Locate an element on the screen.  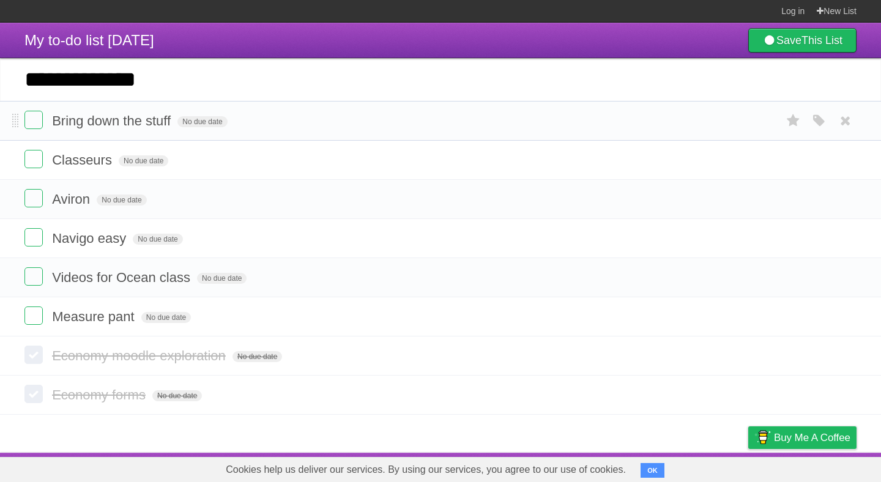
img: Buy me a coffee is located at coordinates (763, 438).